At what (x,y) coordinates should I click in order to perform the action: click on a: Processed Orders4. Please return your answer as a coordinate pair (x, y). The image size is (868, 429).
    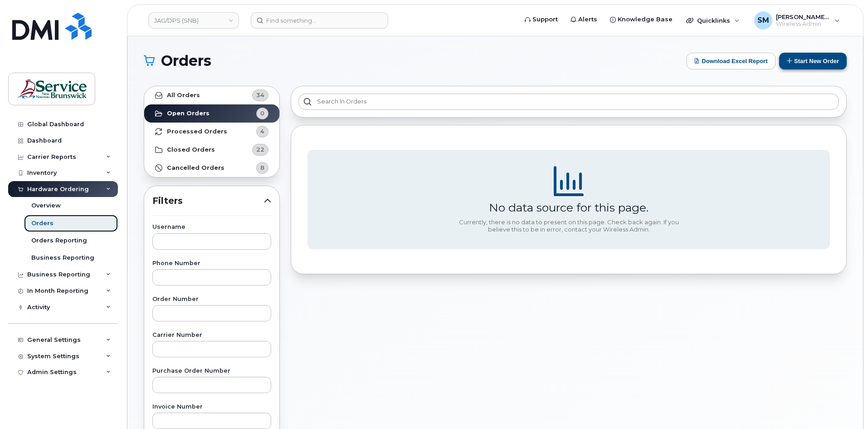
    Looking at the image, I should click on (212, 131).